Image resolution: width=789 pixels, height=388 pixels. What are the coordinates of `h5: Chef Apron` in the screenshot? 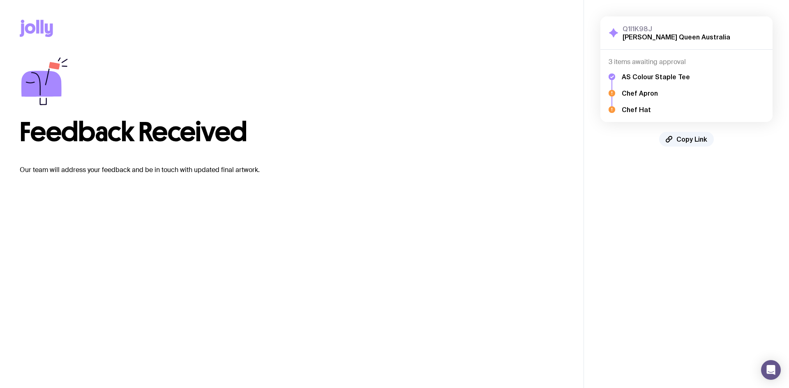 It's located at (656, 93).